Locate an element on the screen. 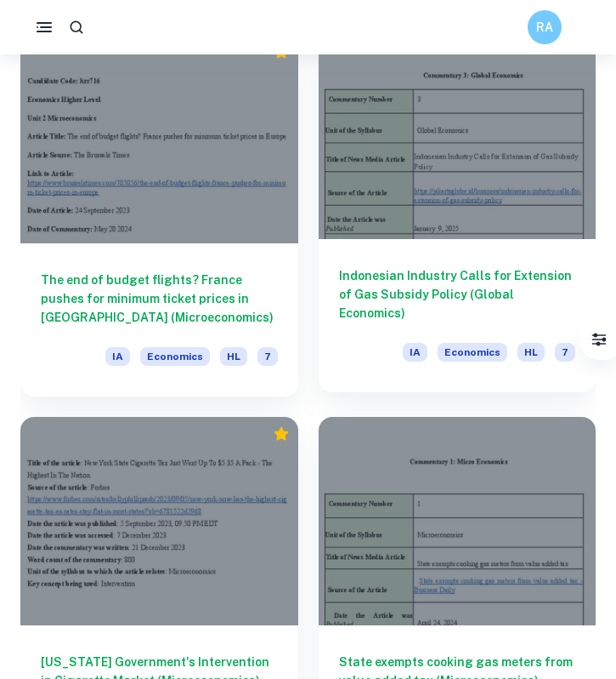  div: Premium is located at coordinates (281, 434).